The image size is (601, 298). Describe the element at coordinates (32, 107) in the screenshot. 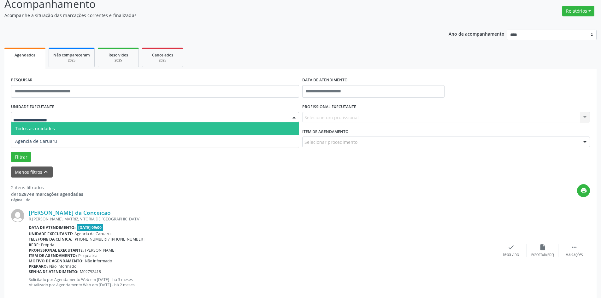

I see `label: UNIDADE EXECUTANTE` at that location.